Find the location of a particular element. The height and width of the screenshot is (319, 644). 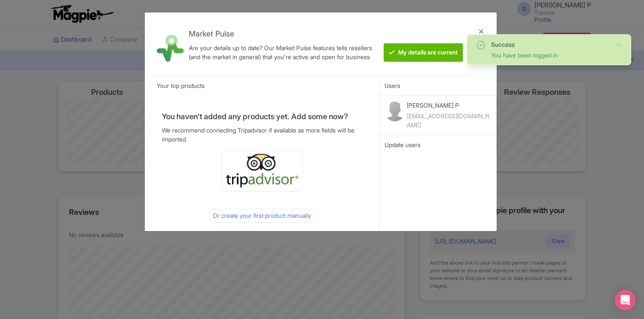

img: market_pulse-1-0a5220b3d29e4a0de46fb7534bebe030.svg is located at coordinates (170, 48).